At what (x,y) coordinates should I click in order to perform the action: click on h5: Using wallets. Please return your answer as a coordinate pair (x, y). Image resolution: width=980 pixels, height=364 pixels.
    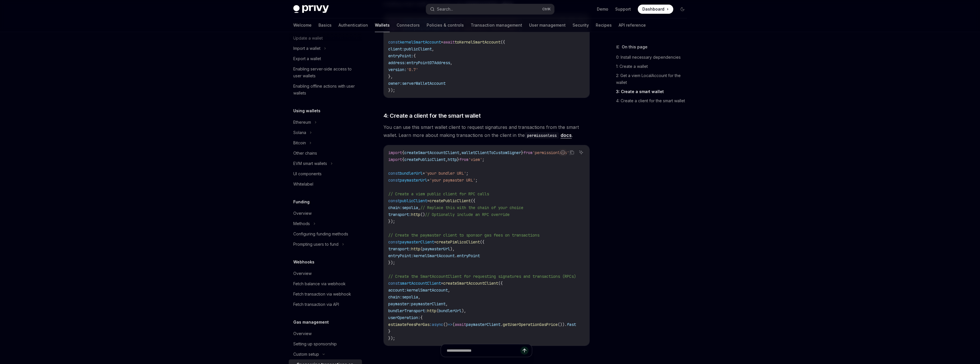
    Looking at the image, I should click on (307, 111).